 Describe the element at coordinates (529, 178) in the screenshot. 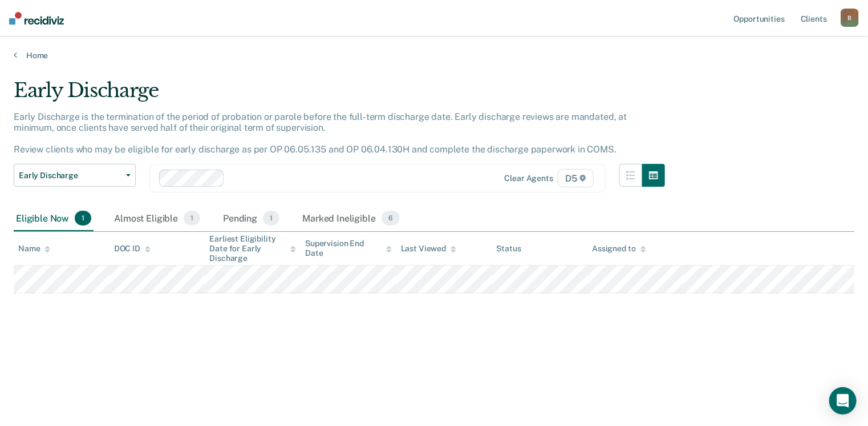

I see `div: Clear agents` at that location.